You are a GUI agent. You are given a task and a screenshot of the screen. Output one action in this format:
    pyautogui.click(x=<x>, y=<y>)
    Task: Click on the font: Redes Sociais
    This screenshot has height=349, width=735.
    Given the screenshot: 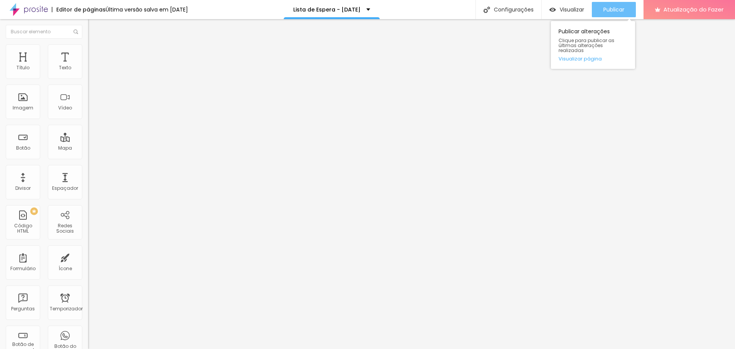 What is the action you would take?
    pyautogui.click(x=65, y=228)
    